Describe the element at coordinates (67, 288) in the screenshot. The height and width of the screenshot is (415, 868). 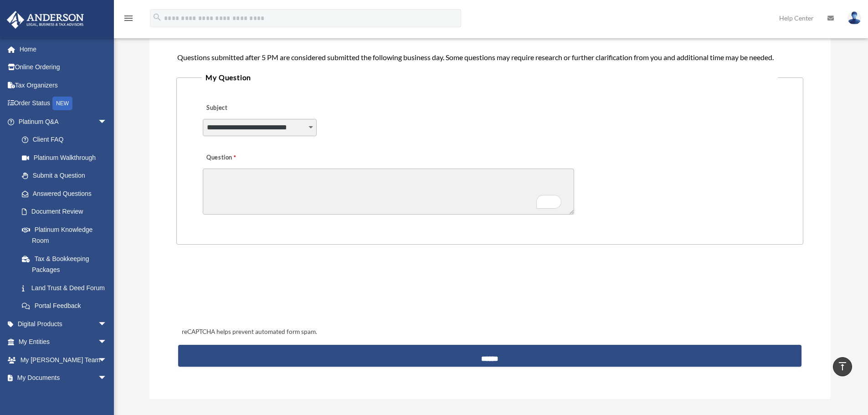
I see `a: Land Trust & Deed Forum` at that location.